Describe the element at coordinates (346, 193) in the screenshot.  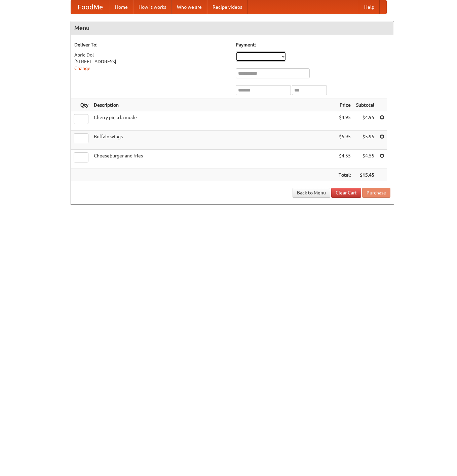
I see `a: Clear Cart` at that location.